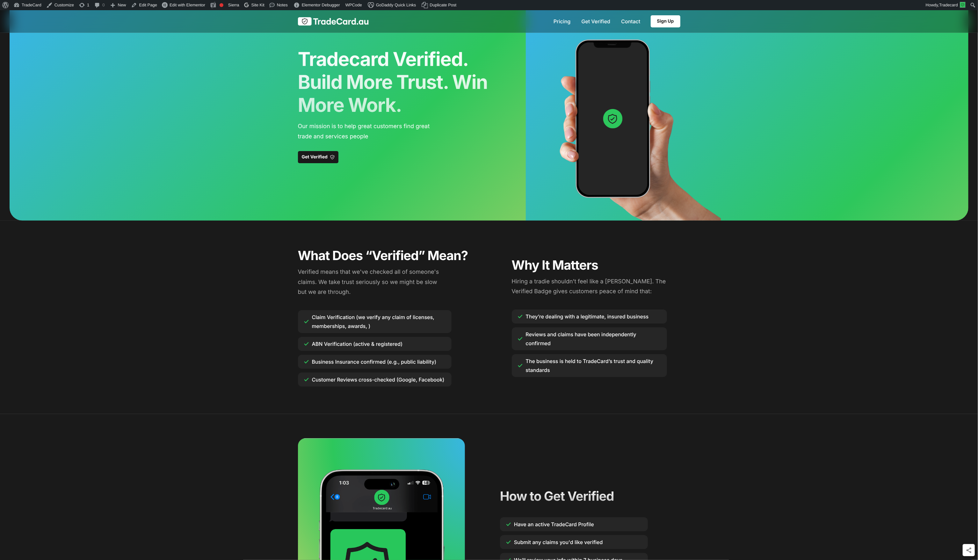  Describe the element at coordinates (558, 542) in the screenshot. I see `span: Submit any claims you'd like verified` at that location.